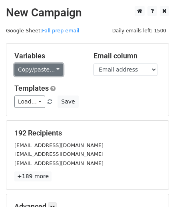 Image resolution: width=175 pixels, height=207 pixels. What do you see at coordinates (39, 69) in the screenshot?
I see `a: Copy/paste...` at bounding box center [39, 69].